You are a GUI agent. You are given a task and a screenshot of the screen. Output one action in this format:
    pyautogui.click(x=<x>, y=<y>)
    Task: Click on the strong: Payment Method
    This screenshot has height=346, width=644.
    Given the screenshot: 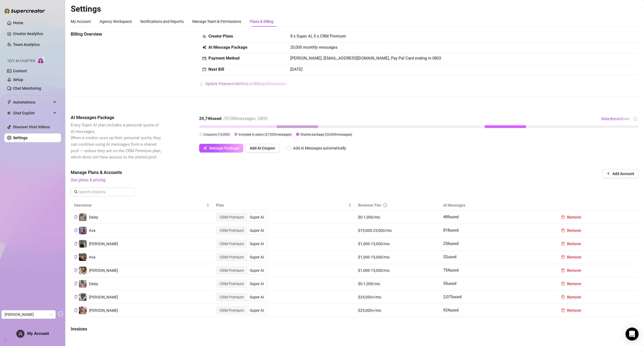 What is the action you would take?
    pyautogui.click(x=224, y=58)
    